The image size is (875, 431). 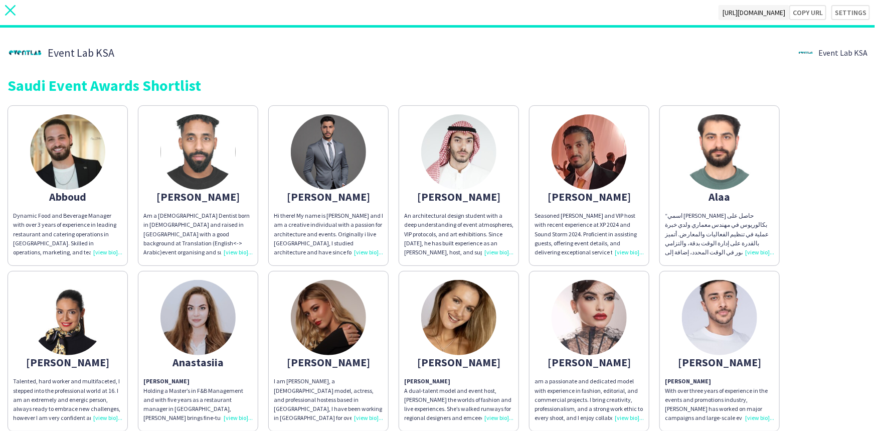 I want to click on div: Anastasiia, so click(x=198, y=362).